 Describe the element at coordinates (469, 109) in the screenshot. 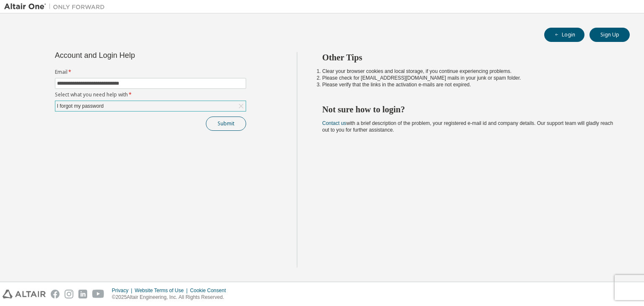

I see `h2: Not sure how to login?` at that location.